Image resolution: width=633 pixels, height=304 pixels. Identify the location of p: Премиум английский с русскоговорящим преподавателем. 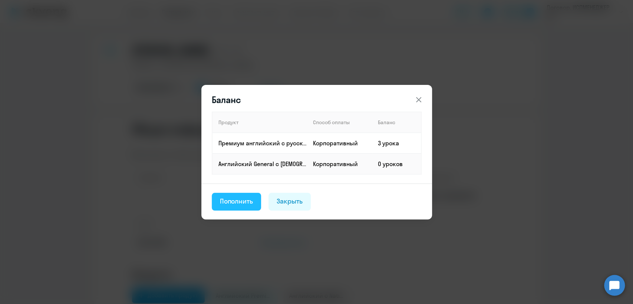
(263, 143).